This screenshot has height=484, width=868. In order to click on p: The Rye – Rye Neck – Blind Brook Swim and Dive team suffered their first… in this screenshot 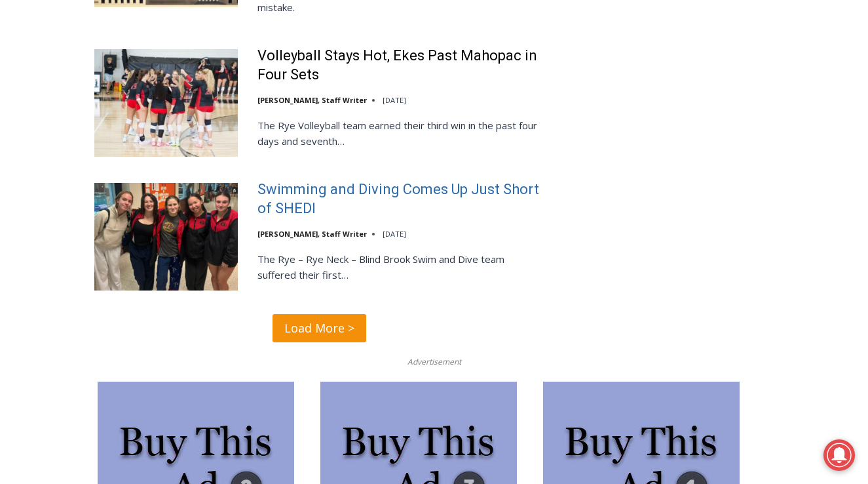, I will do `click(401, 267)`.